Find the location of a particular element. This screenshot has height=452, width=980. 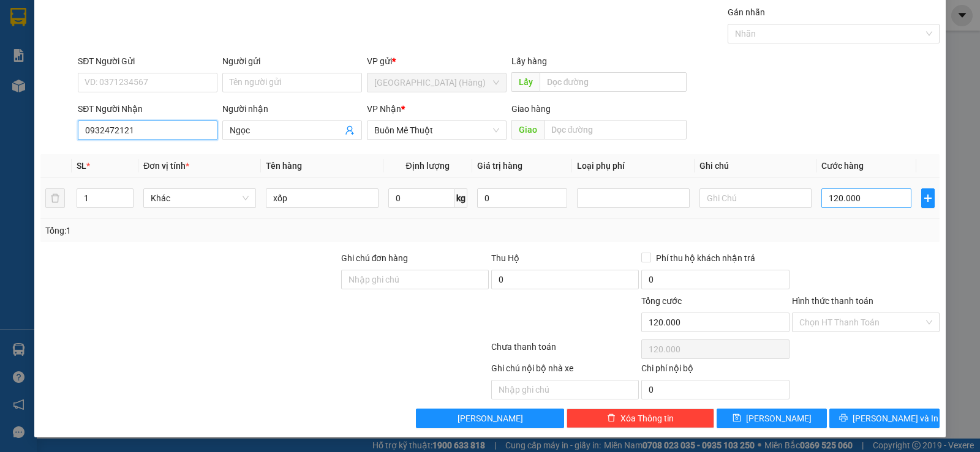

div: Chi phí nội bộ is located at coordinates (715, 370).